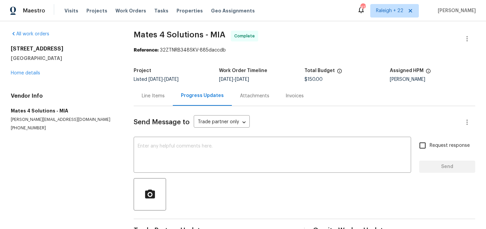 The image size is (486, 229). Describe the element at coordinates (161, 11) in the screenshot. I see `span: Tasks` at that location.